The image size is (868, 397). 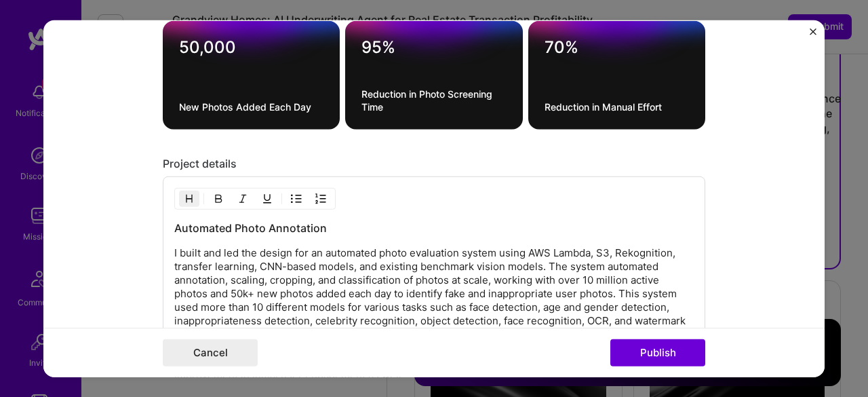 I want to click on img: Bold, so click(x=218, y=198).